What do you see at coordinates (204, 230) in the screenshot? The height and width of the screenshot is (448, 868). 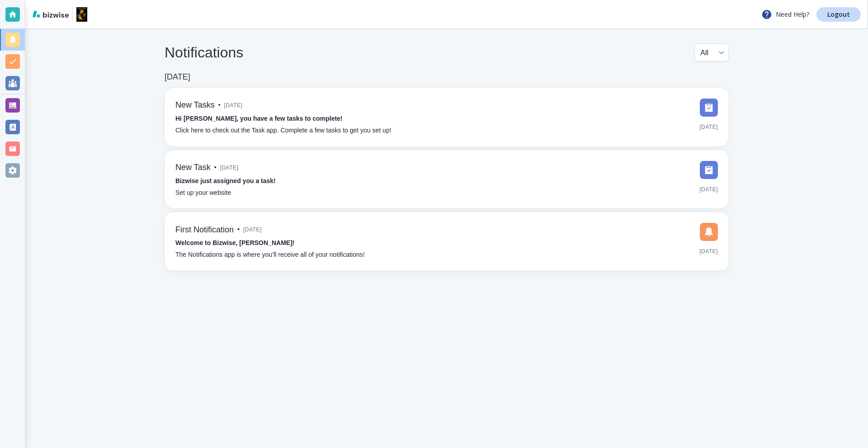 I see `h6: First Notification` at bounding box center [204, 230].